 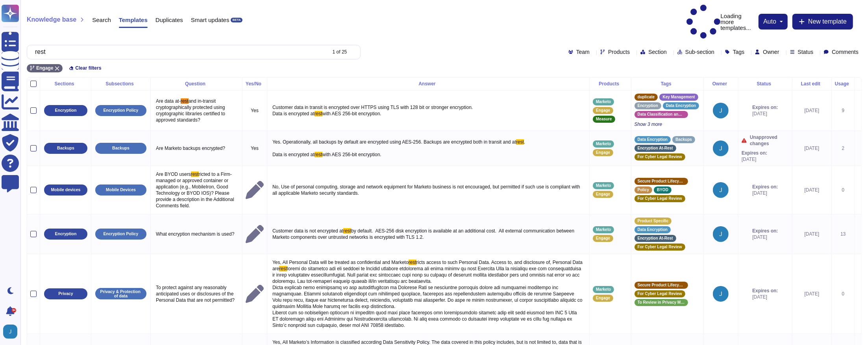 I want to click on span: and in-transit cryptographically protected using cryptographic libraries certified to approved st..., so click(x=191, y=111).